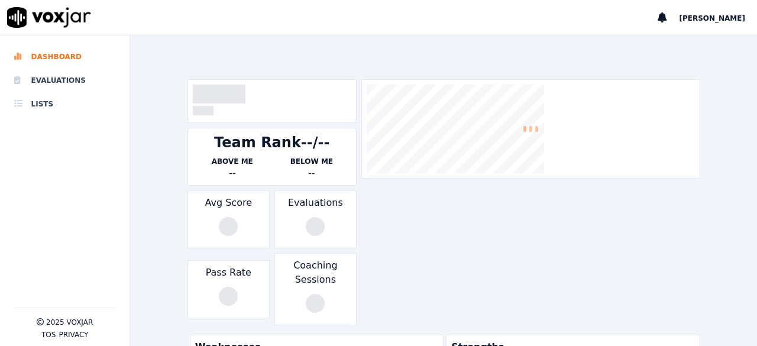 This screenshot has height=346, width=757. I want to click on button: TOS, so click(48, 335).